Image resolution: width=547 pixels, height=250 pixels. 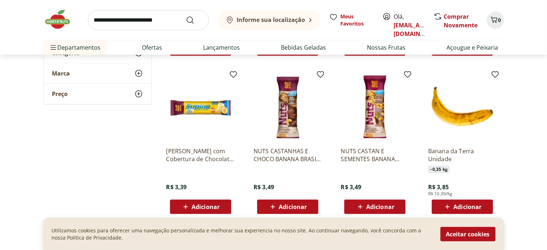 What do you see at coordinates (472, 48) in the screenshot?
I see `a: Açougue e Peixaria` at bounding box center [472, 48].